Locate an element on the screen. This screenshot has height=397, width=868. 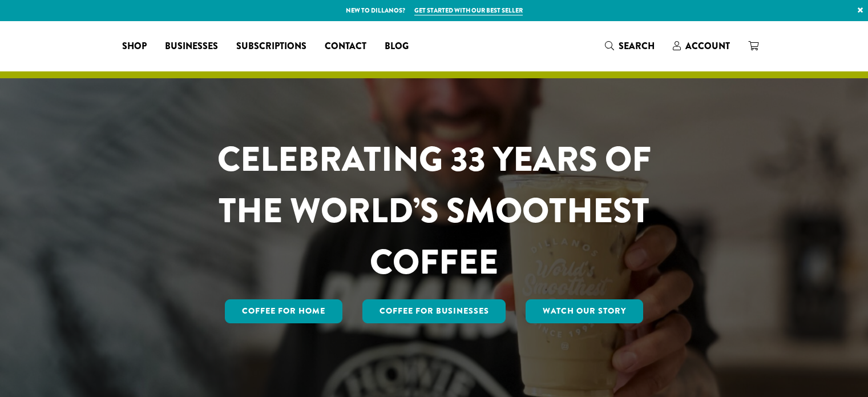
a: Watch Our Story is located at coordinates (584, 312).